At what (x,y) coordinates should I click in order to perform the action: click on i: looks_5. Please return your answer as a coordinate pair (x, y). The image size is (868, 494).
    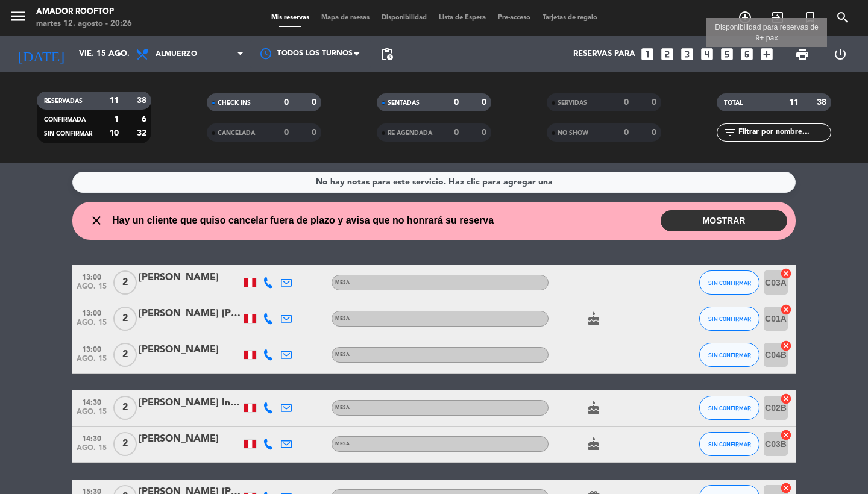
    Looking at the image, I should click on (727, 54).